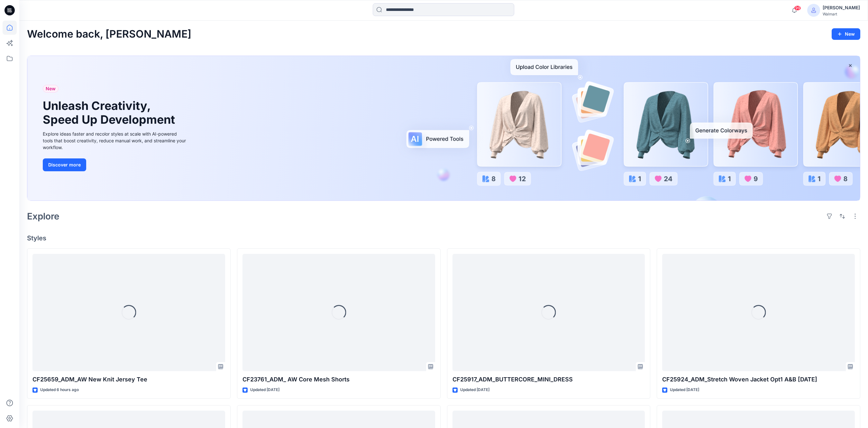 This screenshot has width=868, height=428. I want to click on span: 99, so click(798, 8).